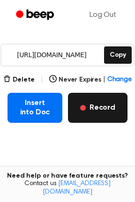 The width and height of the screenshot is (135, 202). Describe the element at coordinates (19, 80) in the screenshot. I see `button: Delete` at that location.